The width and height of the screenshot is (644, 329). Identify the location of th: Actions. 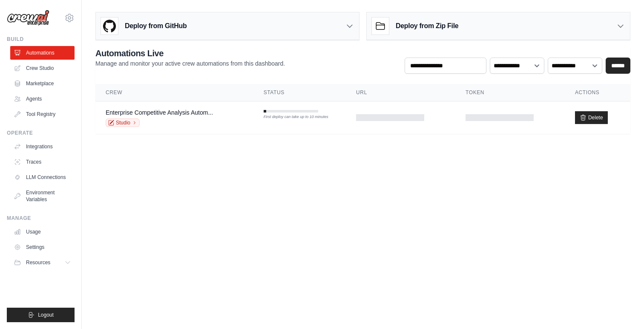
(598, 93).